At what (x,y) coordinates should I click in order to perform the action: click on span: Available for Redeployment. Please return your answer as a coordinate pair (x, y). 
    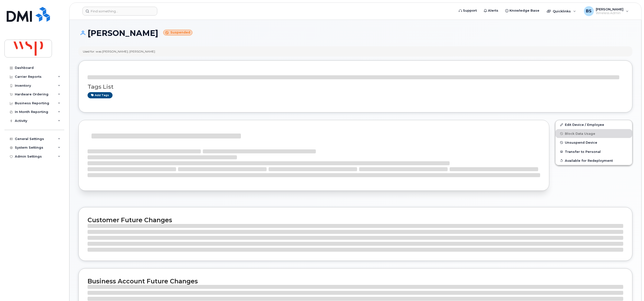
    Looking at the image, I should click on (589, 160).